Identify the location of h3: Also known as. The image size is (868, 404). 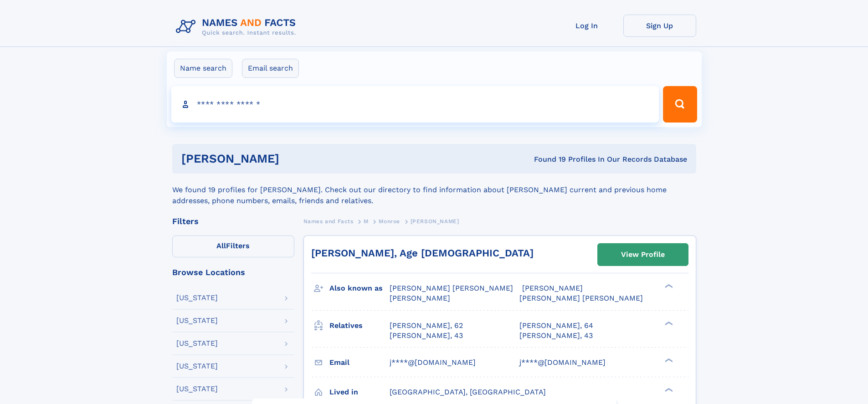
(360, 288).